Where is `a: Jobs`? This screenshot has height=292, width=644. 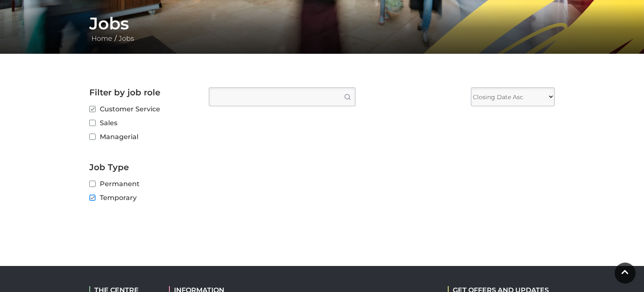 a: Jobs is located at coordinates (126, 38).